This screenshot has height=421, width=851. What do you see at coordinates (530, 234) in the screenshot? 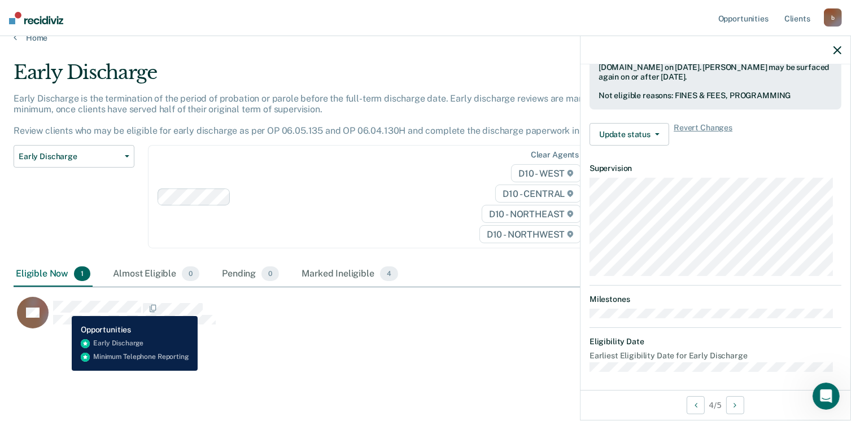
I see `span: D10 - NORTHWEST` at bounding box center [530, 234].